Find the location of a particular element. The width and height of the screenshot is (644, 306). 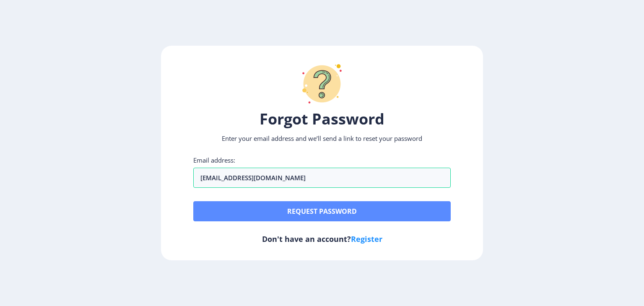

a: Register is located at coordinates (366, 239).